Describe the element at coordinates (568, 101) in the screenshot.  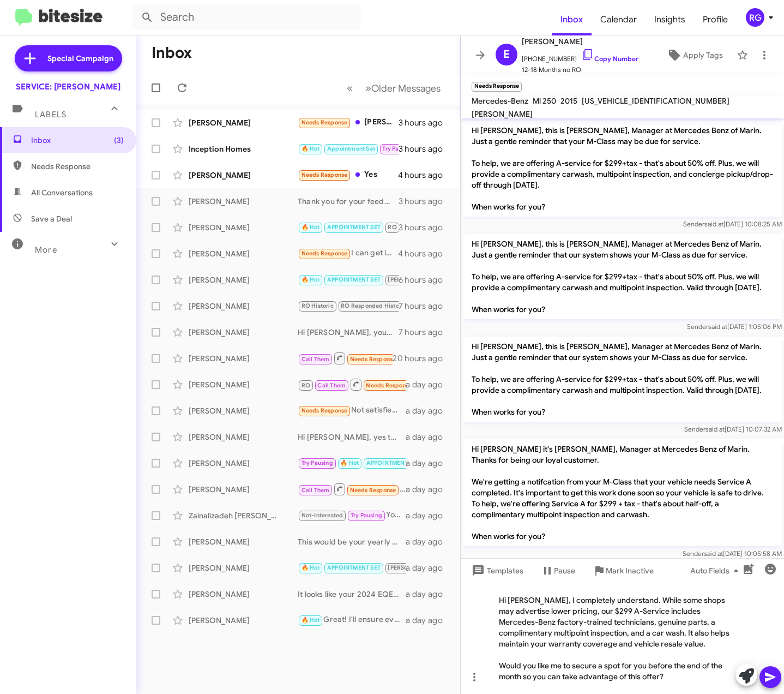
I see `span: 2015` at that location.